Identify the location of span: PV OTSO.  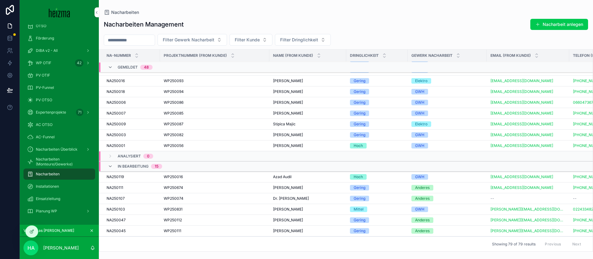
(44, 100).